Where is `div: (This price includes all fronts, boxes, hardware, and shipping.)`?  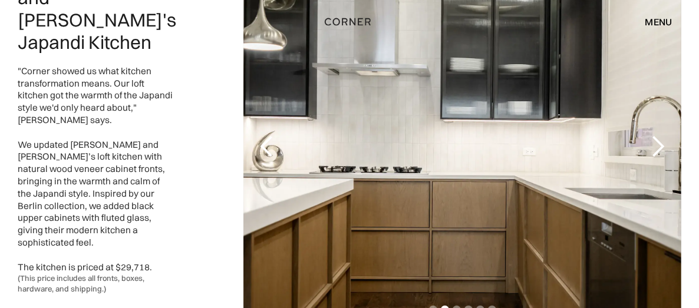 div: (This price includes all fronts, boxes, hardware, and shipping.) is located at coordinates (95, 283).